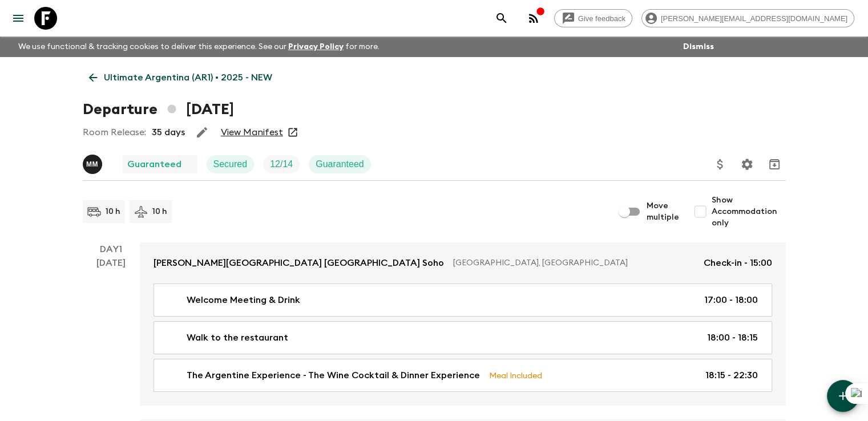 This screenshot has width=868, height=421. What do you see at coordinates (463, 338) in the screenshot?
I see `a: Walk to the restaurant18:00 - 18:15` at bounding box center [463, 338].